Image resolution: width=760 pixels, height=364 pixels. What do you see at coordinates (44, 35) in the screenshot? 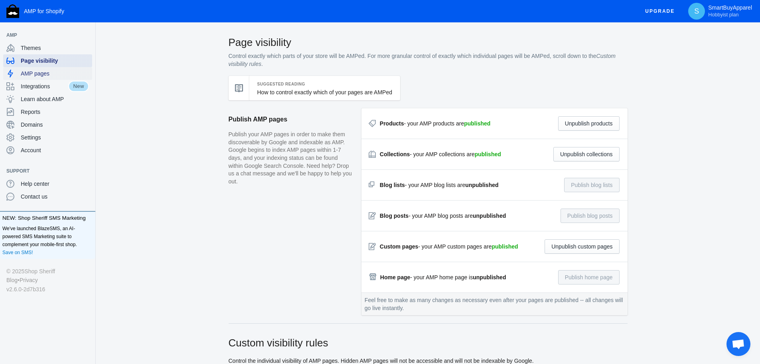
I see `span: AMP` at bounding box center [44, 35].